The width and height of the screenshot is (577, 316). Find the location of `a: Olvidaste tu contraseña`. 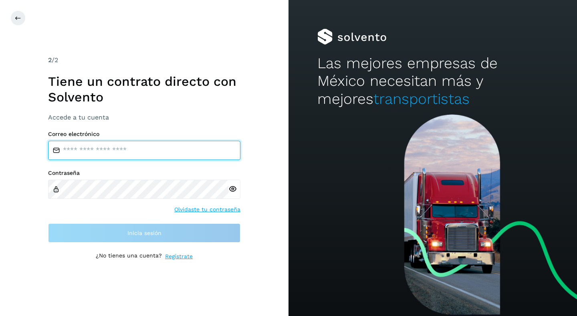

a: Olvidaste tu contraseña is located at coordinates (207, 209).